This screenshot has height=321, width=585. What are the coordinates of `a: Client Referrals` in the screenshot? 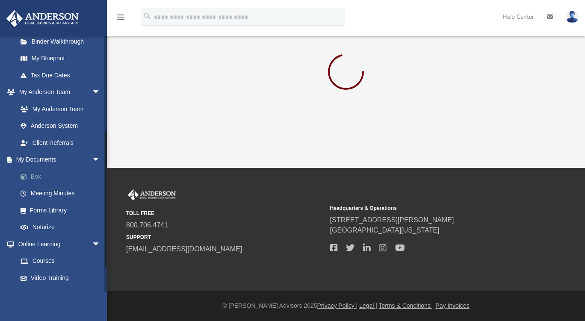 It's located at (60, 143).